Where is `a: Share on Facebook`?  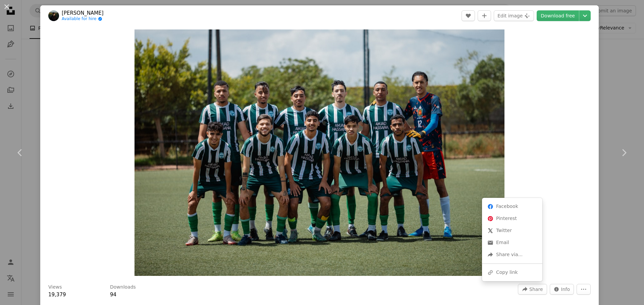 a: Share on Facebook is located at coordinates (512, 206).